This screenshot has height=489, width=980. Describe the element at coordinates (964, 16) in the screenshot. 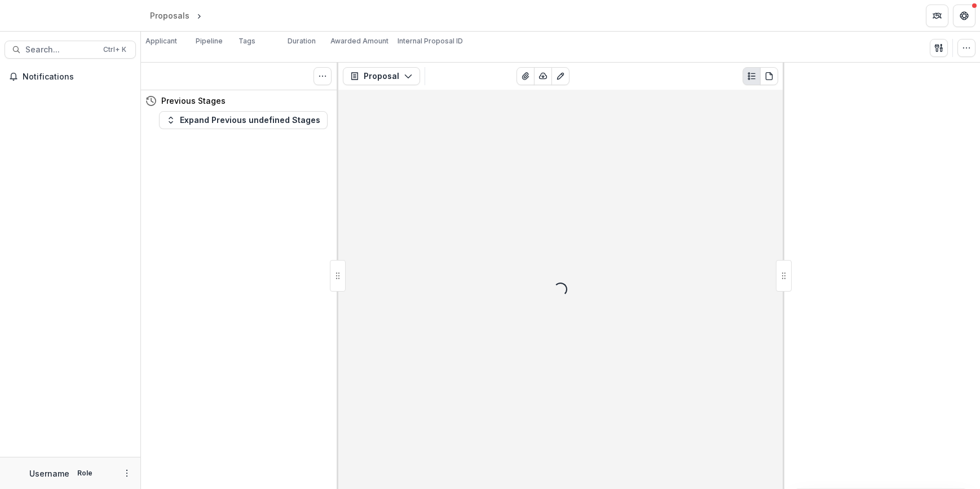

I see `button: Get Help` at that location.